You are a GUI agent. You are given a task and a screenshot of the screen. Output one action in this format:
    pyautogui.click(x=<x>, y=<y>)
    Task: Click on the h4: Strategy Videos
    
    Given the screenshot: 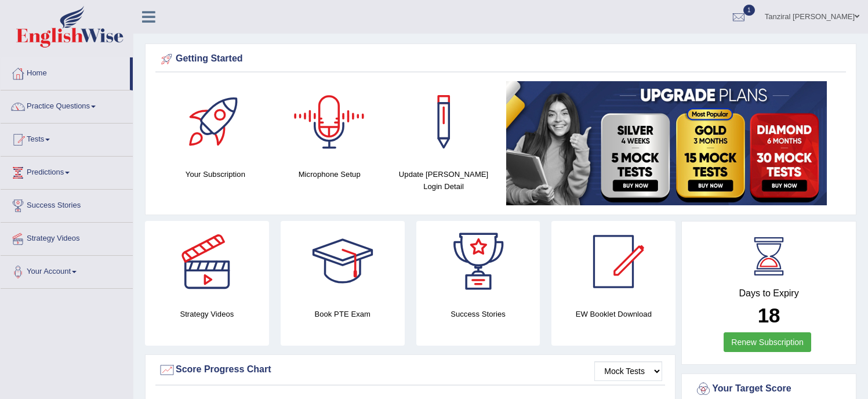 What is the action you would take?
    pyautogui.click(x=207, y=313)
    